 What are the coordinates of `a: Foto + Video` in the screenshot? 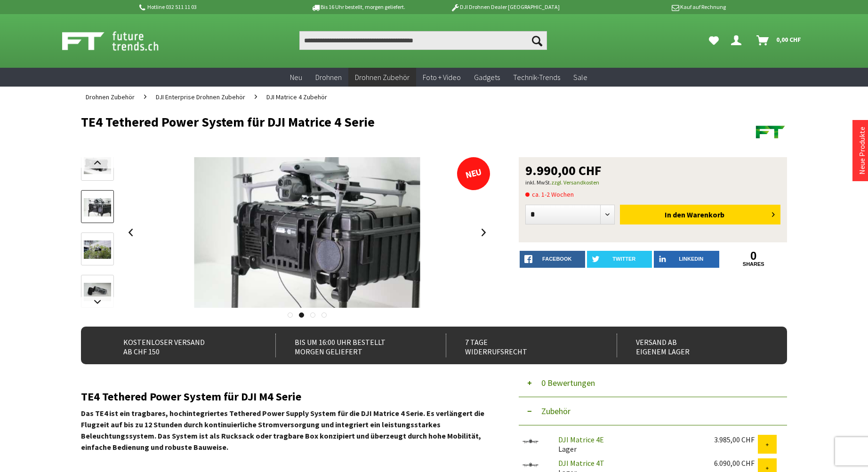 It's located at (442, 77).